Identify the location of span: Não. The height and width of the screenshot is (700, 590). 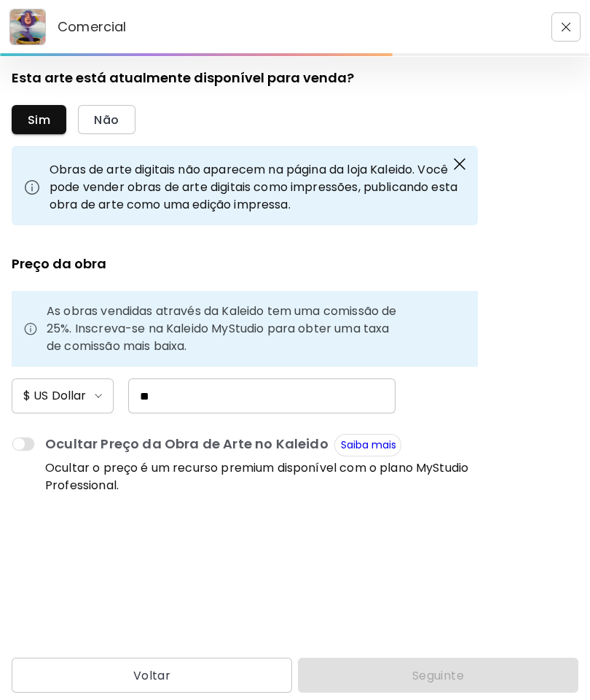
(106, 120).